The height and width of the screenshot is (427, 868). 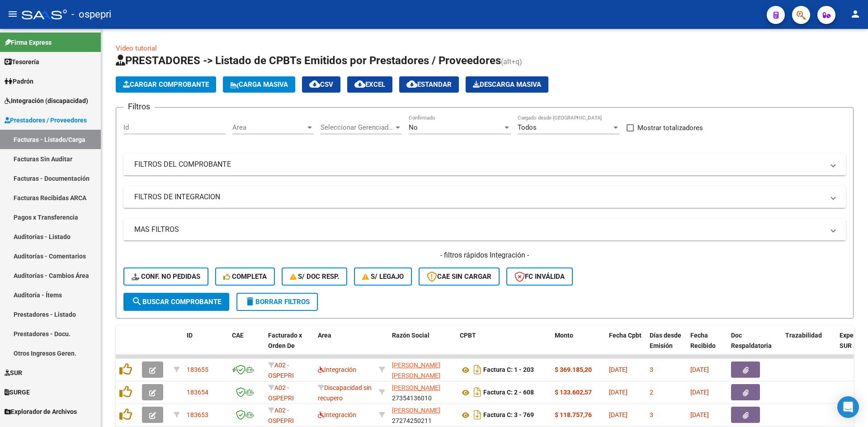 I want to click on div: Open Intercom Messenger, so click(x=848, y=407).